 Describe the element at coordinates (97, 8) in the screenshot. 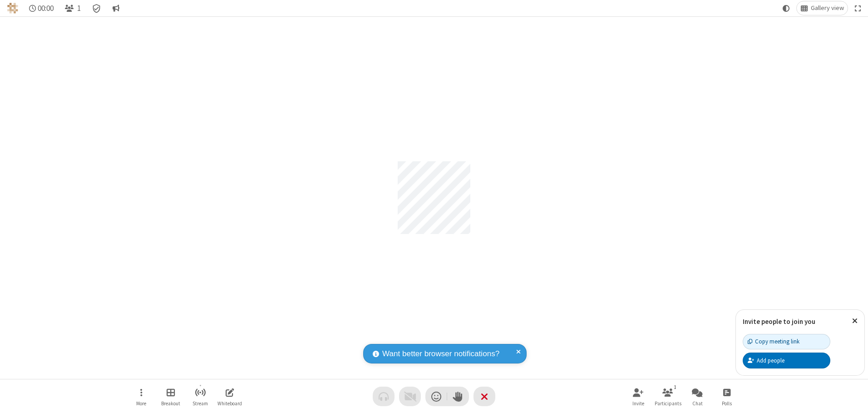

I see `div: Meeting details Encryption enabled` at that location.